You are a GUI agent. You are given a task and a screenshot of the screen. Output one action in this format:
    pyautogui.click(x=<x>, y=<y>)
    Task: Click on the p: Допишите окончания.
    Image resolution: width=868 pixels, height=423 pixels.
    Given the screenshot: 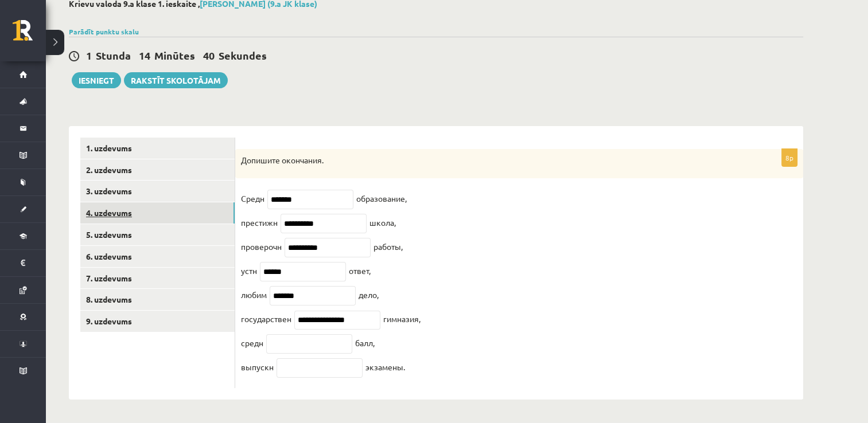 What is the action you would take?
    pyautogui.click(x=490, y=160)
    